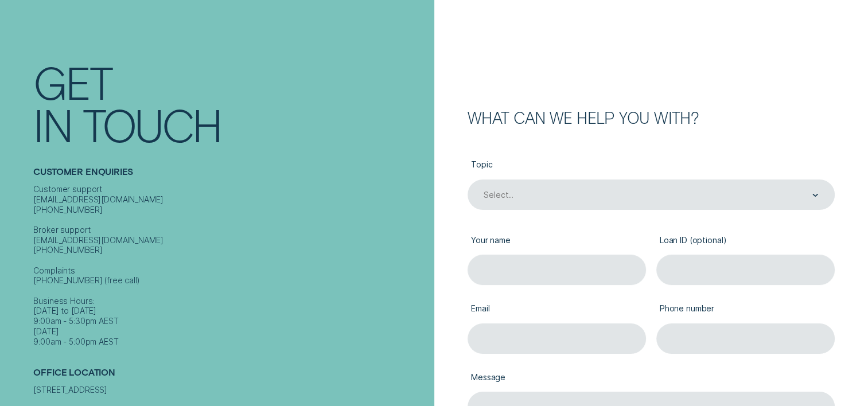 The width and height of the screenshot is (868, 406). I want to click on label: Loan ID (optional), so click(745, 241).